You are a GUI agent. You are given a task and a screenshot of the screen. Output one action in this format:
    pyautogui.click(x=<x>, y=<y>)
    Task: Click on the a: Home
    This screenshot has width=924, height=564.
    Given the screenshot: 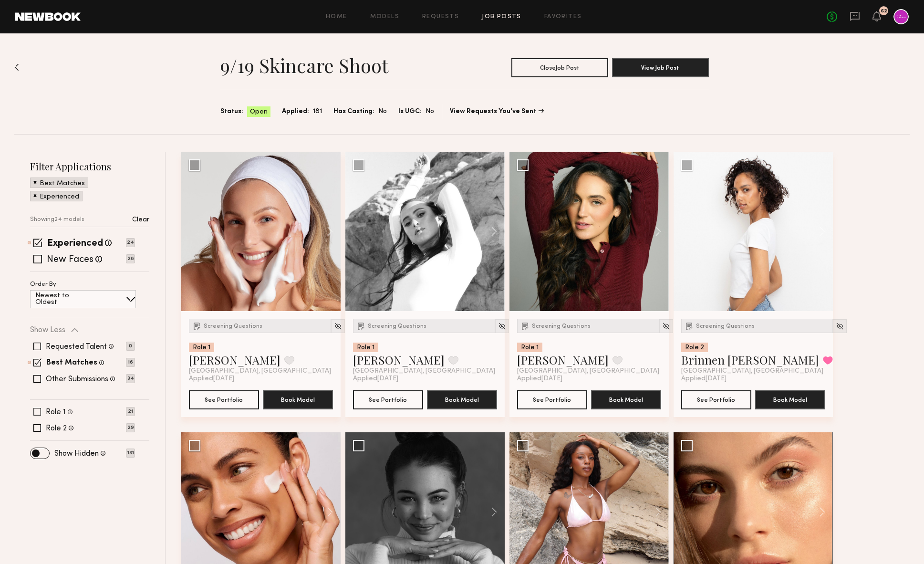 What is the action you would take?
    pyautogui.click(x=337, y=17)
    